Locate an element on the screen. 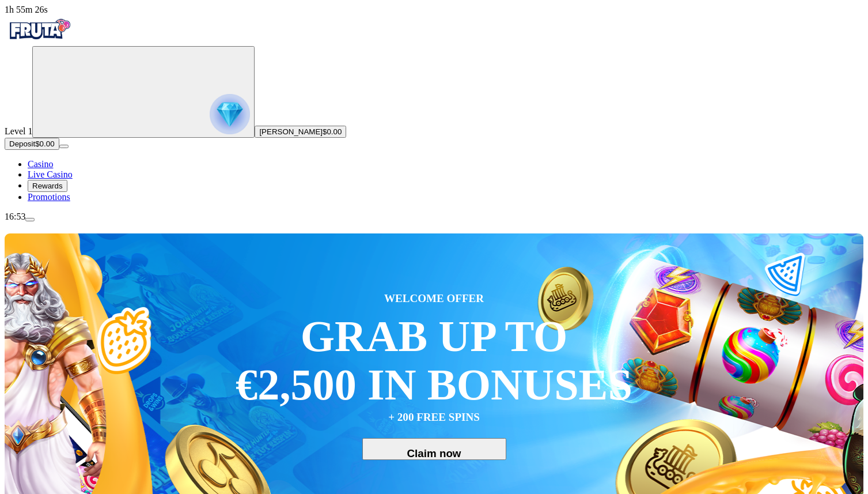 Image resolution: width=868 pixels, height=494 pixels. a: Fruta is located at coordinates (39, 40).